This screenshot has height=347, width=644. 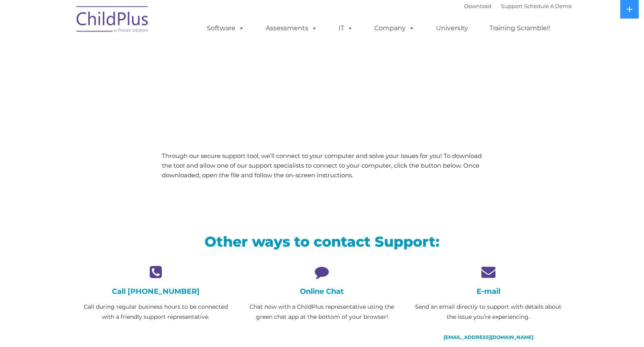 I want to click on h4: Online Chat, so click(x=321, y=291).